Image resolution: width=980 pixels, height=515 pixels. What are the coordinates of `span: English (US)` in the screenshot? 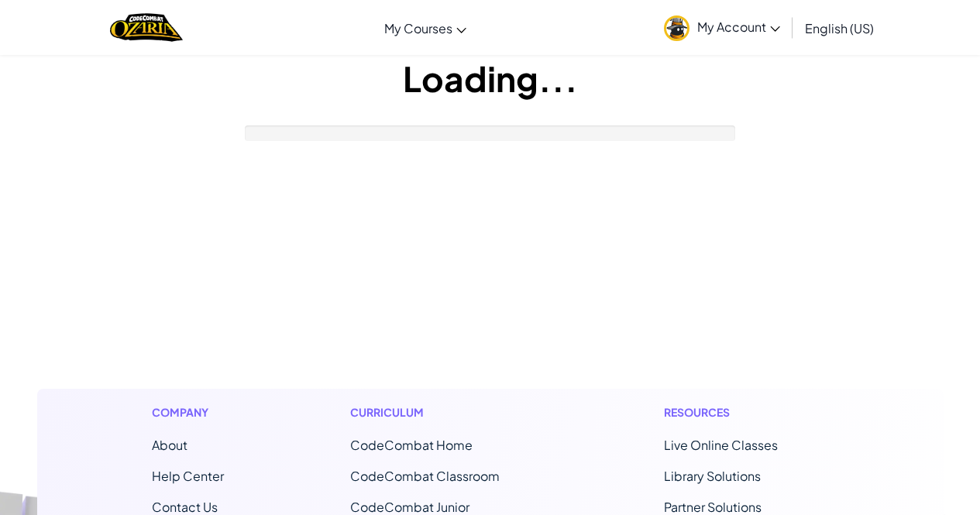 It's located at (839, 28).